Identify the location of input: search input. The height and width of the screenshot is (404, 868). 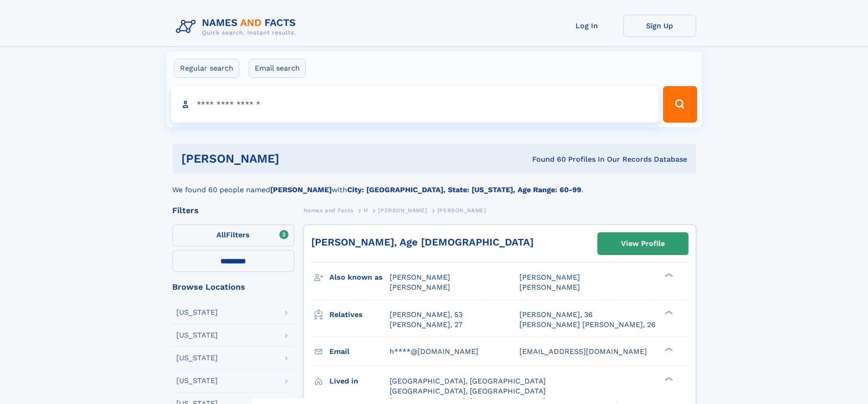
(415, 104).